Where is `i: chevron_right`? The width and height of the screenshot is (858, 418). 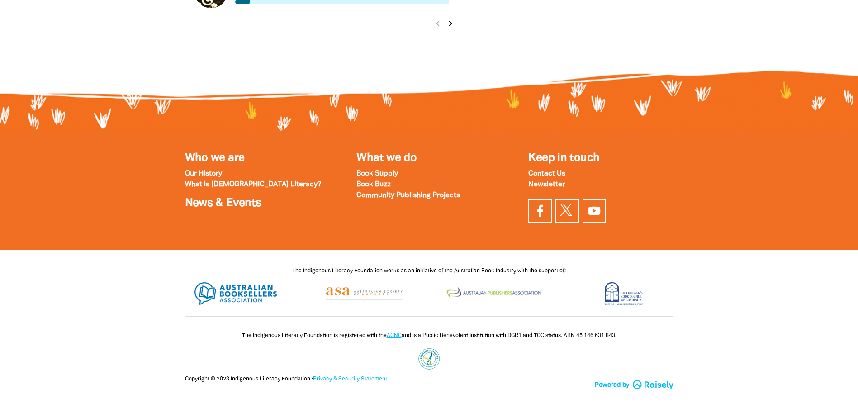 i: chevron_right is located at coordinates (450, 24).